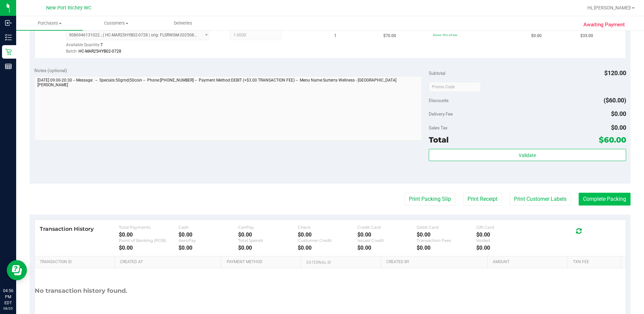 The image size is (644, 314). Describe the element at coordinates (527, 155) in the screenshot. I see `button: Validate` at that location.